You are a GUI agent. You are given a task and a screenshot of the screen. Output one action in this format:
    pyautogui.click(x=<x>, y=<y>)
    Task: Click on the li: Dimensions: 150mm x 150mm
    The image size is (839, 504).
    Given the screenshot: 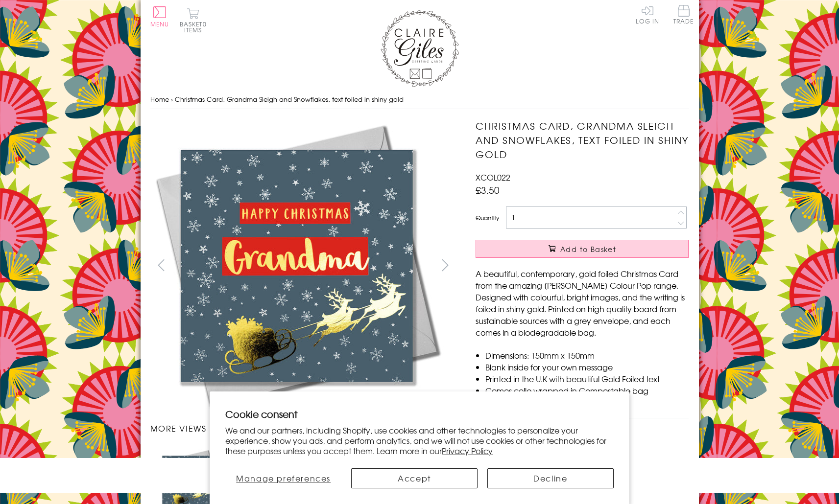 What is the action you would take?
    pyautogui.click(x=587, y=355)
    